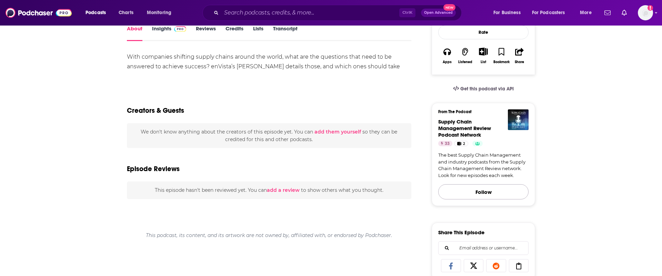  Describe the element at coordinates (465, 62) in the screenshot. I see `div: Listened` at that location.